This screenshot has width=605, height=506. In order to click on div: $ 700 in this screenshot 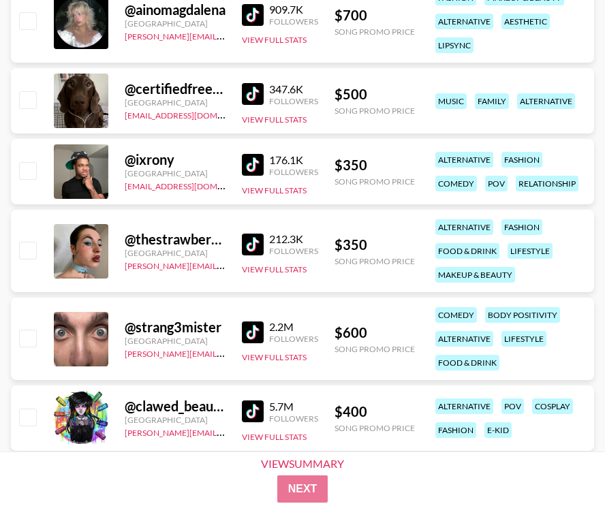, I will do `click(374, 15)`.